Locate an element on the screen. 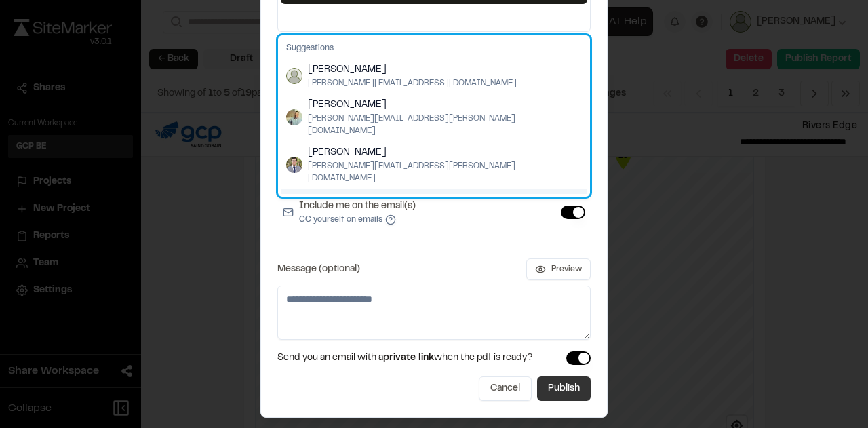 This screenshot has width=868, height=428. img: Amy Lau is located at coordinates (294, 76).